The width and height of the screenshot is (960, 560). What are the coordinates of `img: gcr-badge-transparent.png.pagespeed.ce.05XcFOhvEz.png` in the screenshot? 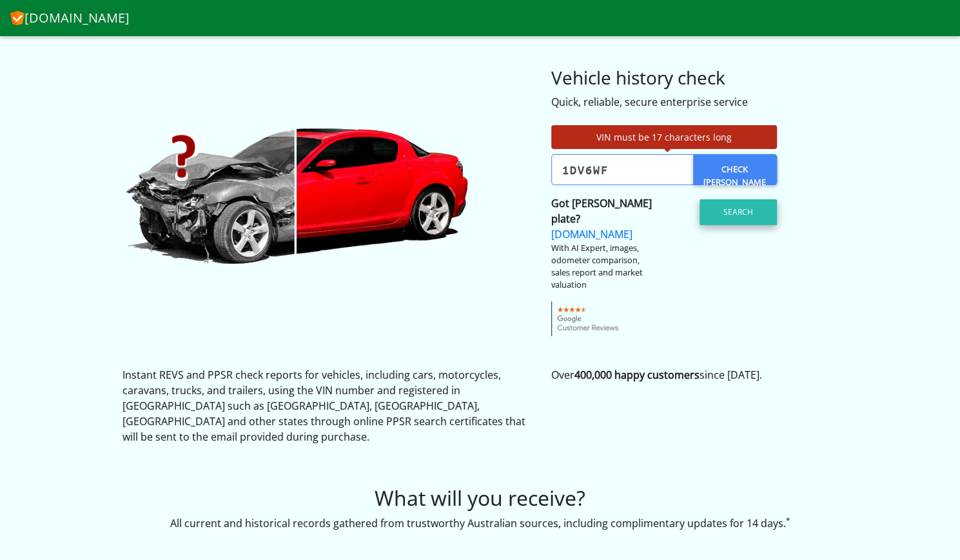 It's located at (588, 319).